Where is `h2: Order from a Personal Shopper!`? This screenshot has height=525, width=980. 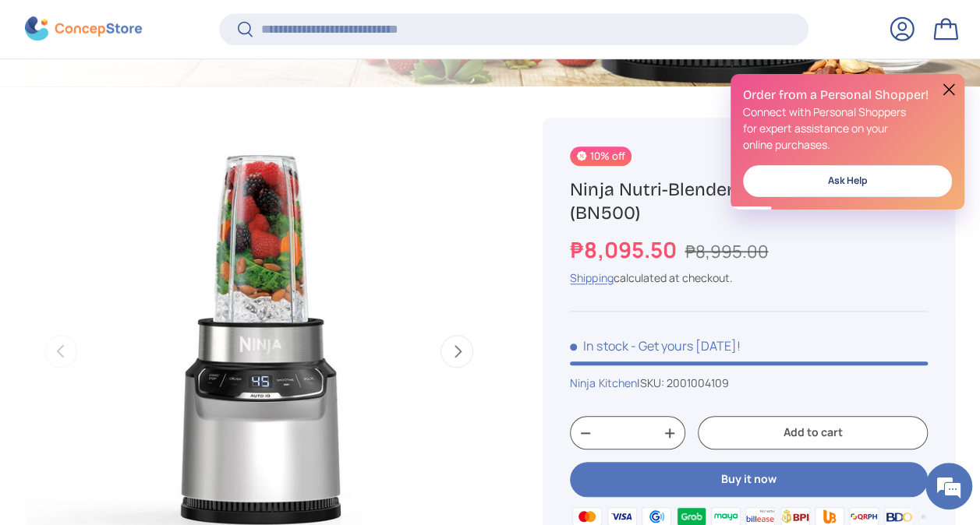
h2: Order from a Personal Shopper! is located at coordinates (847, 95).